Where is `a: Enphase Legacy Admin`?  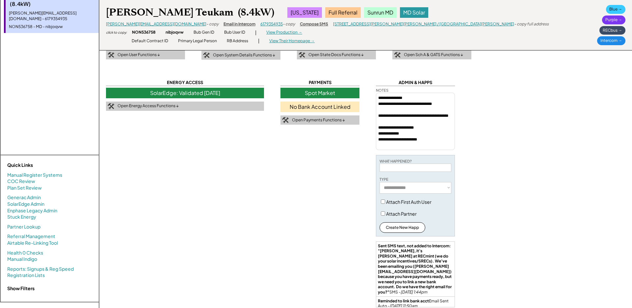 a: Enphase Legacy Admin is located at coordinates (32, 210).